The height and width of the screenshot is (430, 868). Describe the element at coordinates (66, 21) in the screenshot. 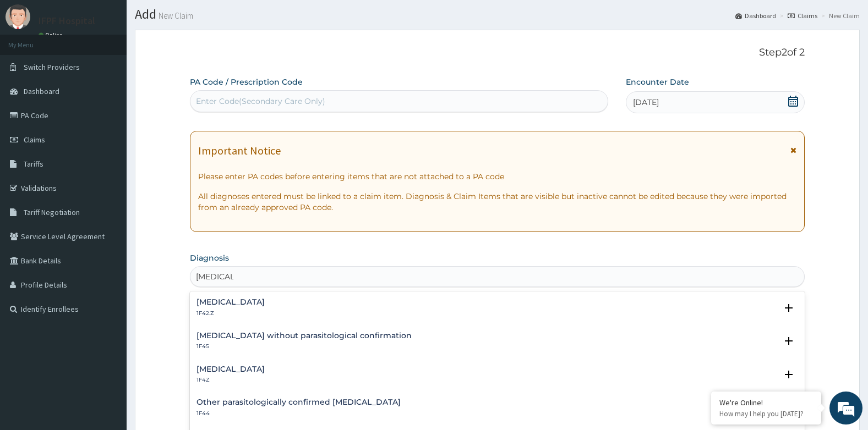

I see `p: IFPF Hospital` at that location.